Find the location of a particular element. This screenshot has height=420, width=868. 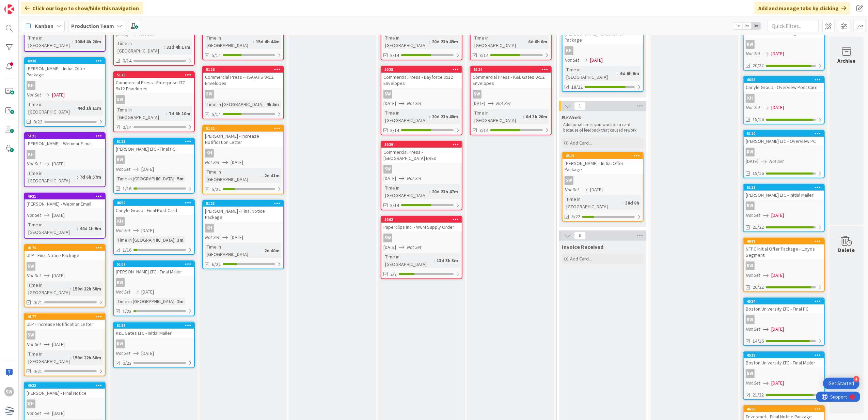

div: 4176 is located at coordinates (66, 248).